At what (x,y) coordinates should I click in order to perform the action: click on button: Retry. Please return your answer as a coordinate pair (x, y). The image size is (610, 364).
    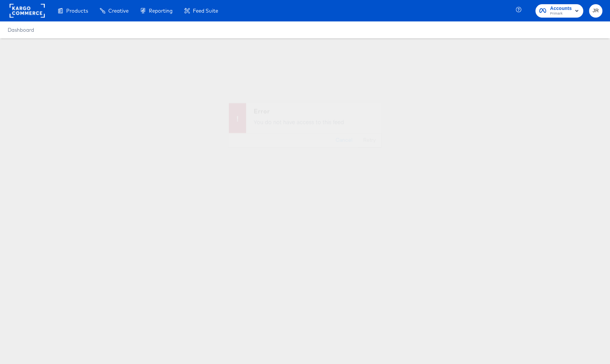
    Looking at the image, I should click on (369, 133).